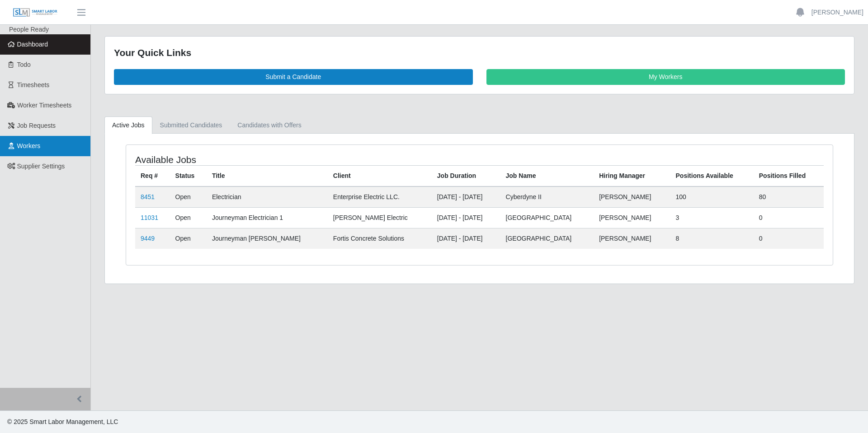 Image resolution: width=868 pixels, height=433 pixels. What do you see at coordinates (191, 125) in the screenshot?
I see `a: Submitted Candidates` at bounding box center [191, 125].